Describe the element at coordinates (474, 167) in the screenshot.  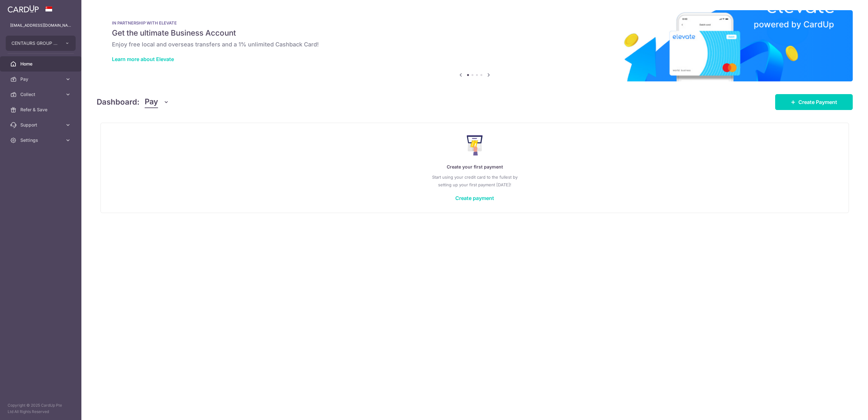
I see `p: Create your first payment` at that location.